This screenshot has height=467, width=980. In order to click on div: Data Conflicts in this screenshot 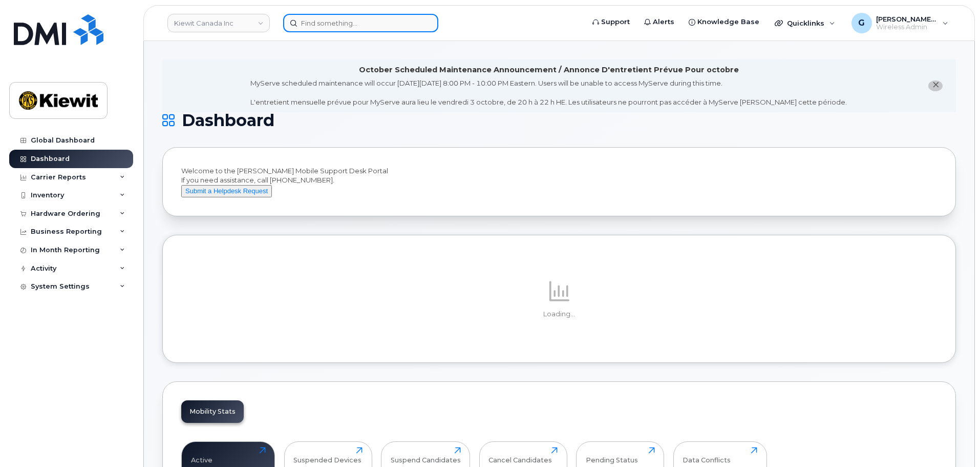, I will do `click(707, 455)`.